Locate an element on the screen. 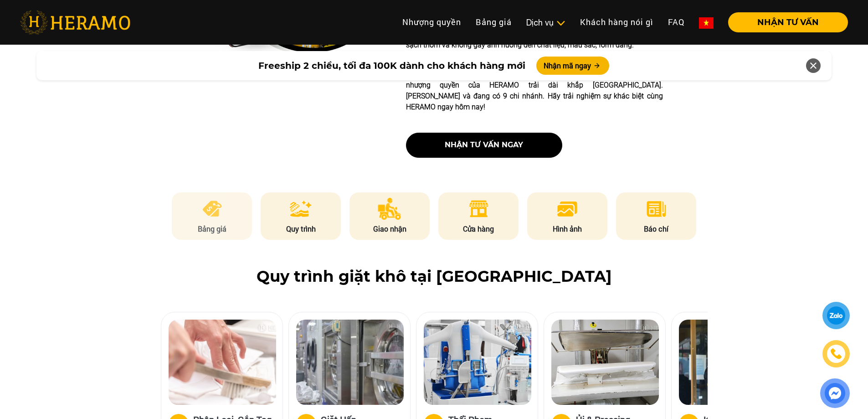 This screenshot has height=419, width=868. p: Giao nhận is located at coordinates (390, 229).